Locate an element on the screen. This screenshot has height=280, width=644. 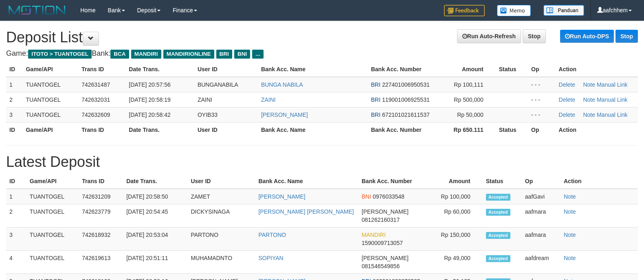
td: aafdream is located at coordinates (541, 262).